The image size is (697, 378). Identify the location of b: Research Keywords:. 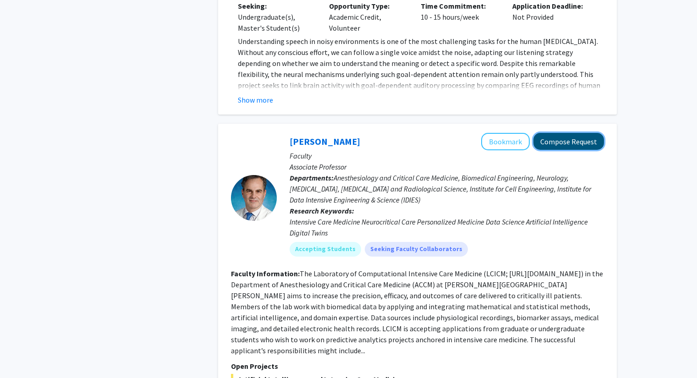
(322, 211).